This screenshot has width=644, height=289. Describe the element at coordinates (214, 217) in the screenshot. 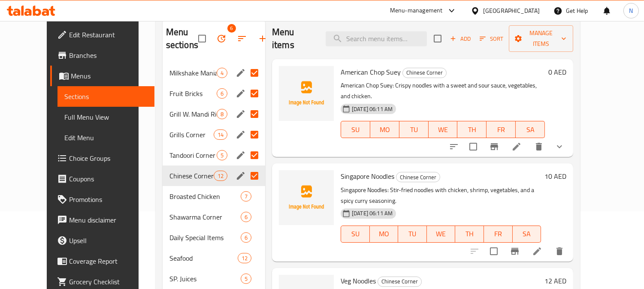

I see `div: Shawarma Corner6` at that location.